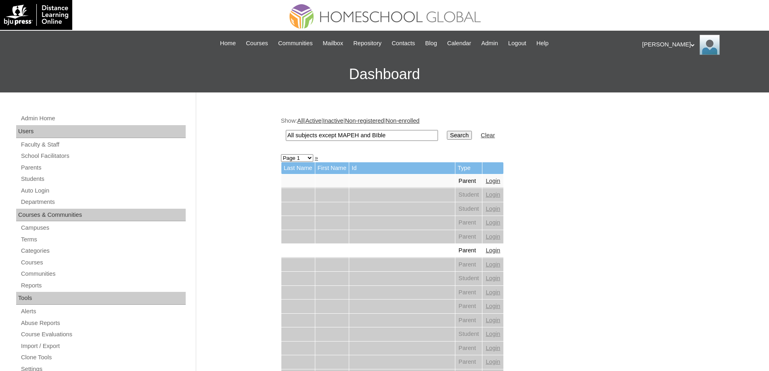 The image size is (769, 371). I want to click on td: First Name, so click(332, 168).